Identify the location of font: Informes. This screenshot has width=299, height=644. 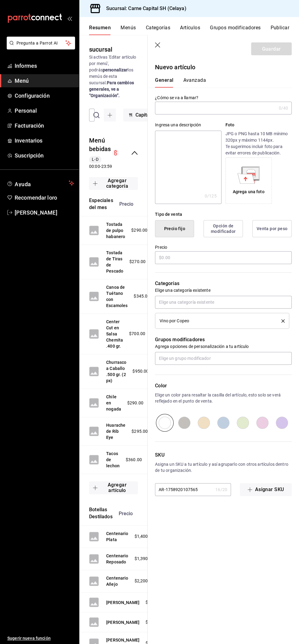
(26, 66).